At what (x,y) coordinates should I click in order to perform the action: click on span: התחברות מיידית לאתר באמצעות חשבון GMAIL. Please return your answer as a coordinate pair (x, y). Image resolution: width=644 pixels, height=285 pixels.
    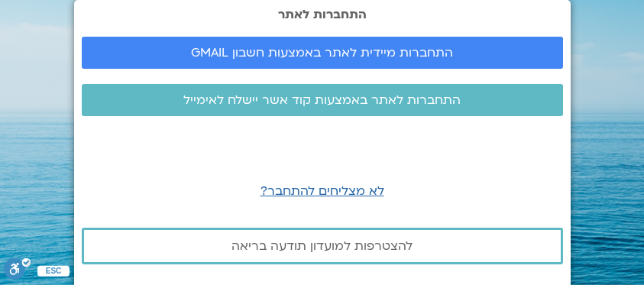
    Looking at the image, I should click on (322, 53).